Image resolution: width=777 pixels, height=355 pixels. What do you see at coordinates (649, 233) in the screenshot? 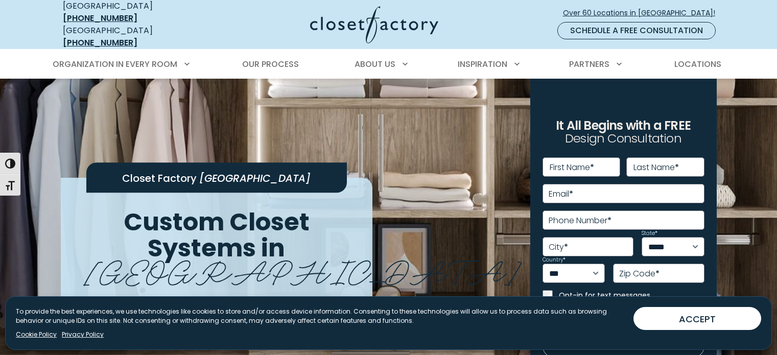
I see `label: State` at bounding box center [649, 233].